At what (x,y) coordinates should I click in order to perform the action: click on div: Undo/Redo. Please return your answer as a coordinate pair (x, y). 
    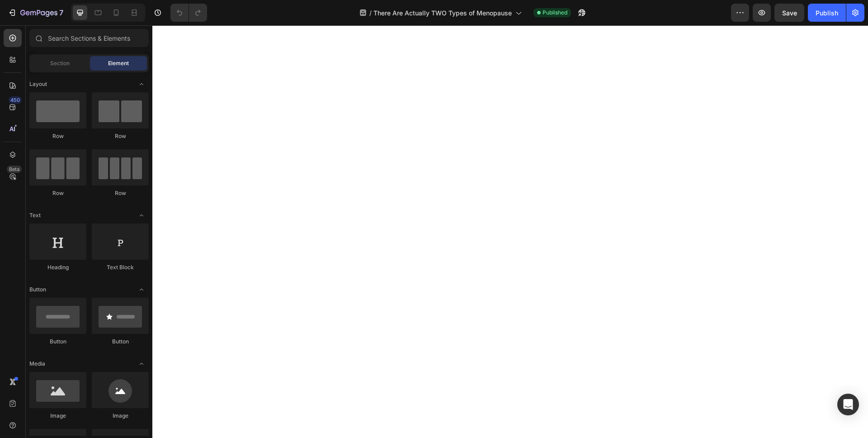
    Looking at the image, I should click on (188, 13).